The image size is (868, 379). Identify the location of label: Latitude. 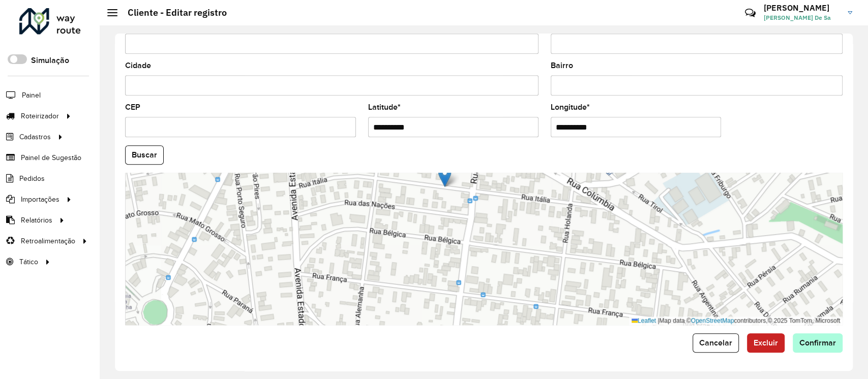
(385, 107).